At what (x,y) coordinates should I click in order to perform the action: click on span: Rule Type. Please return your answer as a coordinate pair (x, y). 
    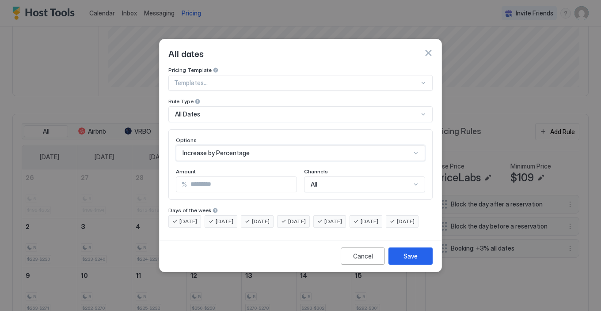
    Looking at the image, I should click on (181, 101).